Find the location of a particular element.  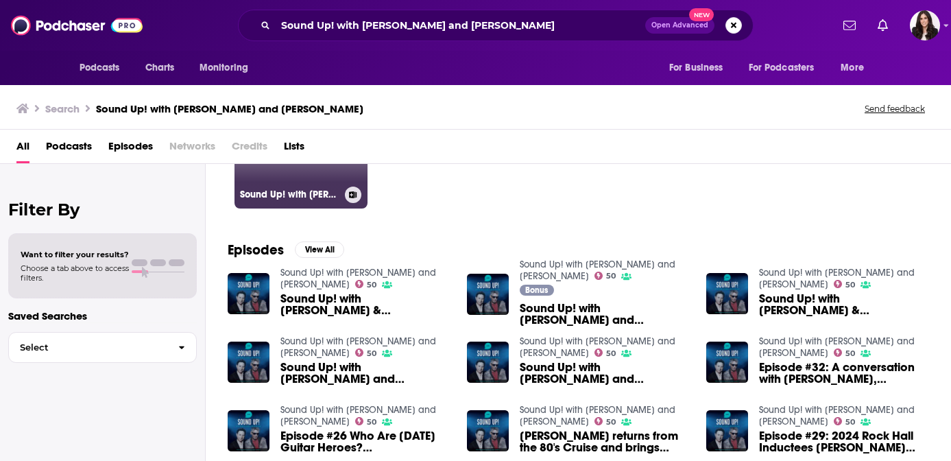

img: Mark Goodman returns from the 80's Cruise and brings cruise co-host Lori Majewski with him. is located at coordinates (487, 430).